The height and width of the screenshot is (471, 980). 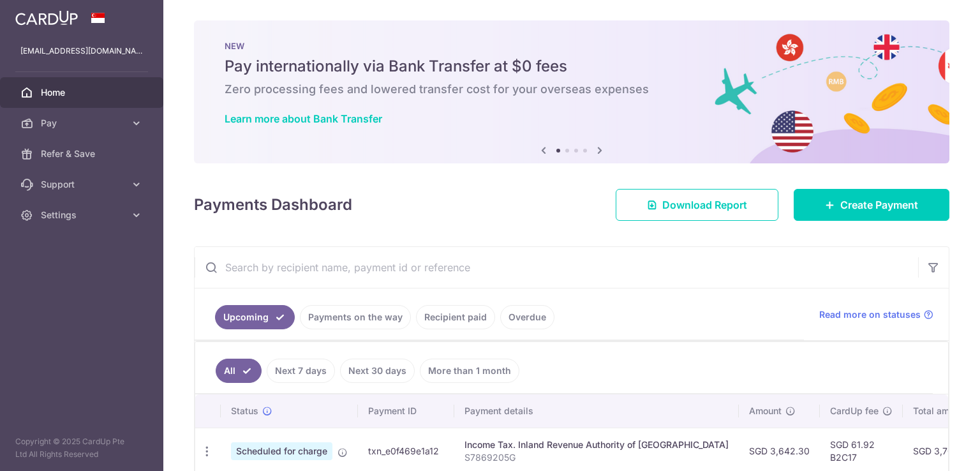 I want to click on h6: Zero processing fees and lowered transfer cost for your overseas expenses, so click(x=572, y=89).